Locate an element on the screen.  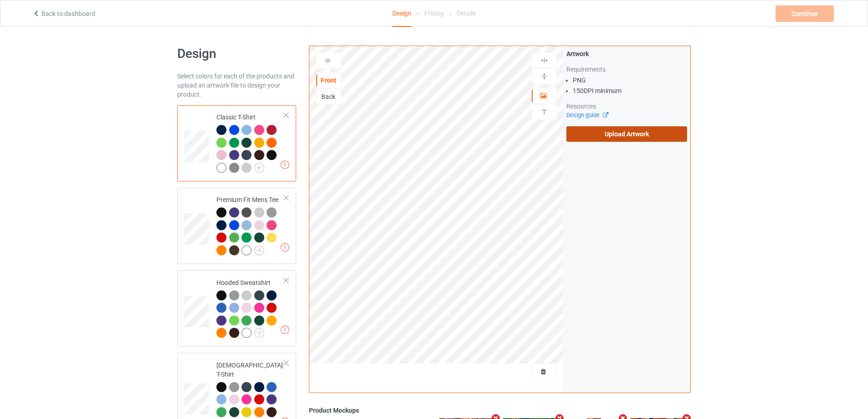
div: Back is located at coordinates (329, 96).